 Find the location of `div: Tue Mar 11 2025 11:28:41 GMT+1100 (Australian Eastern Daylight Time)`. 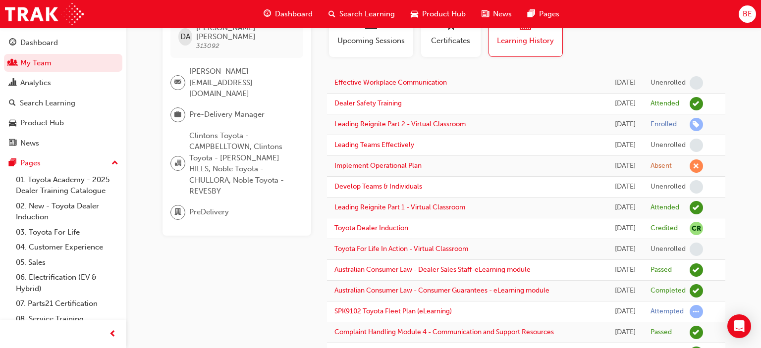

div: Tue Mar 11 2025 11:28:41 GMT+1100 (Australian Eastern Daylight Time) is located at coordinates (625, 270).